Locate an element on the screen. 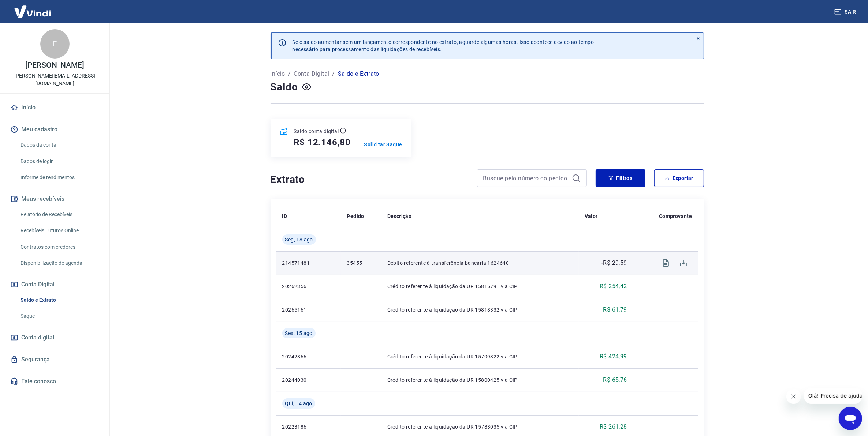  p: 214571481 is located at coordinates (309, 263).